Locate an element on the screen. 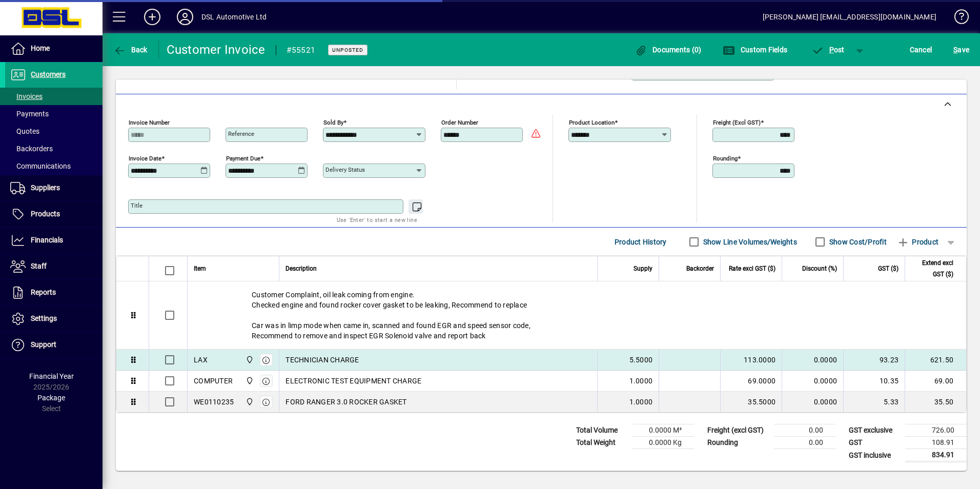 Image resolution: width=980 pixels, height=489 pixels. td: 108.91 is located at coordinates (936, 443).